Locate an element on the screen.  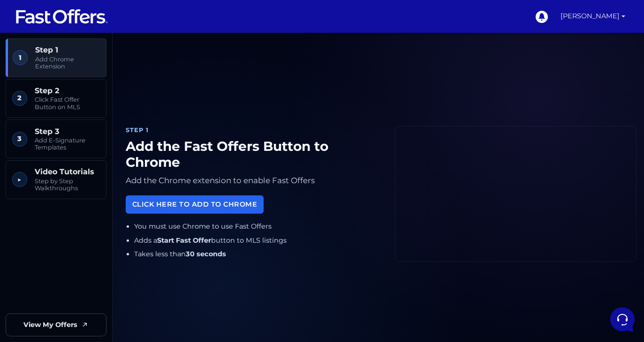
a: 1 Step 1 Add Chrome Extension is located at coordinates (56, 57).